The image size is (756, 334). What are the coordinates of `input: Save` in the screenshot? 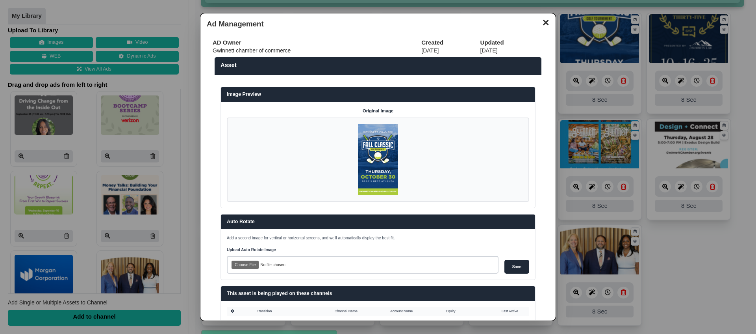 It's located at (517, 266).